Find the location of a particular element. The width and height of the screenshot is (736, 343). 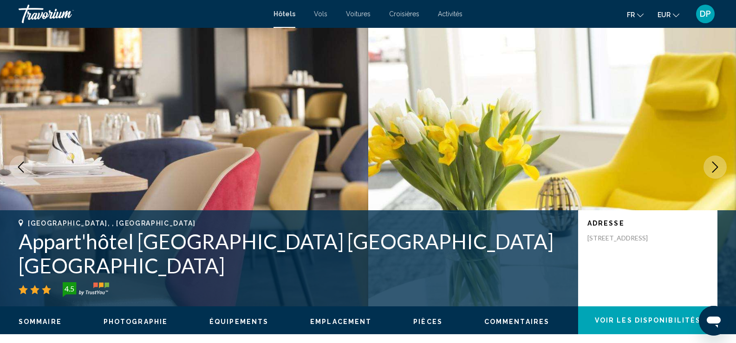

font: Croisières is located at coordinates (404, 14).